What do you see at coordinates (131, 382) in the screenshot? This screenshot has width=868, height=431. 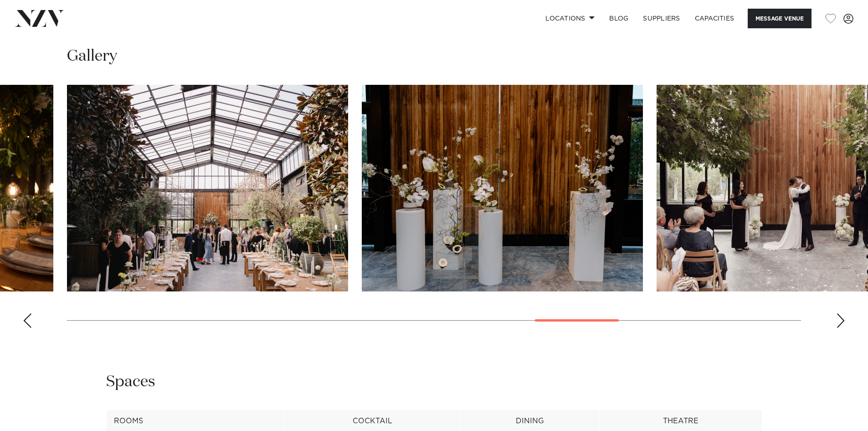 I see `h2: Spaces` at bounding box center [131, 382].